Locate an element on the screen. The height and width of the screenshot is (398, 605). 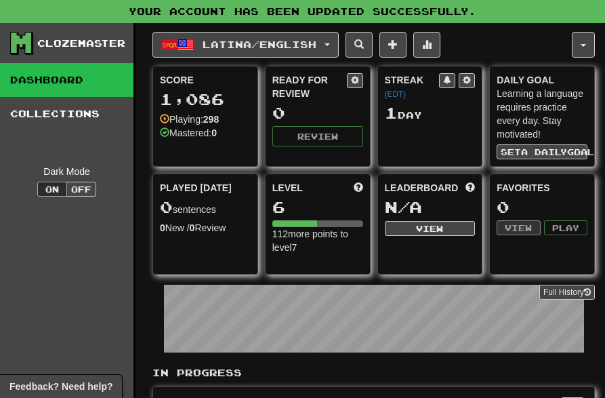
span: 0 is located at coordinates (166, 207).